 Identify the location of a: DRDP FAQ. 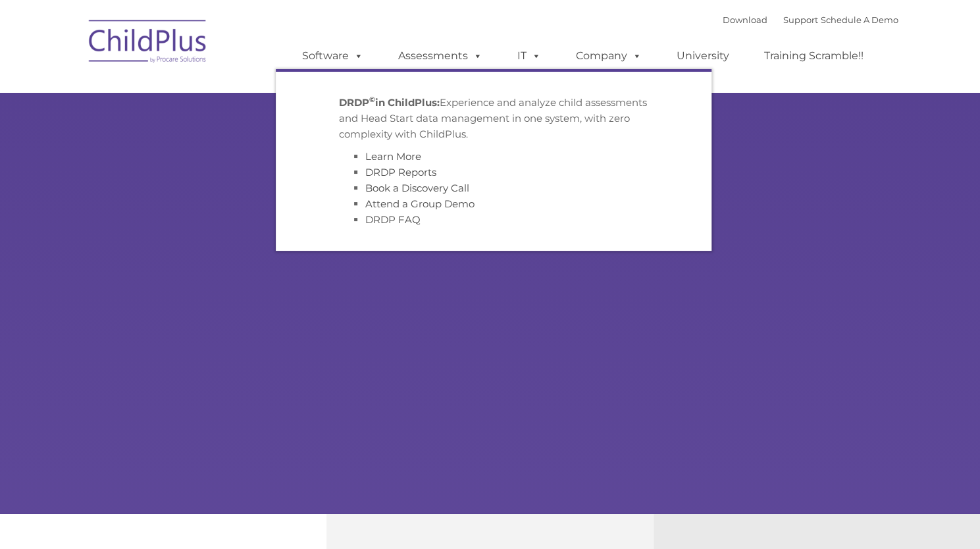
(393, 219).